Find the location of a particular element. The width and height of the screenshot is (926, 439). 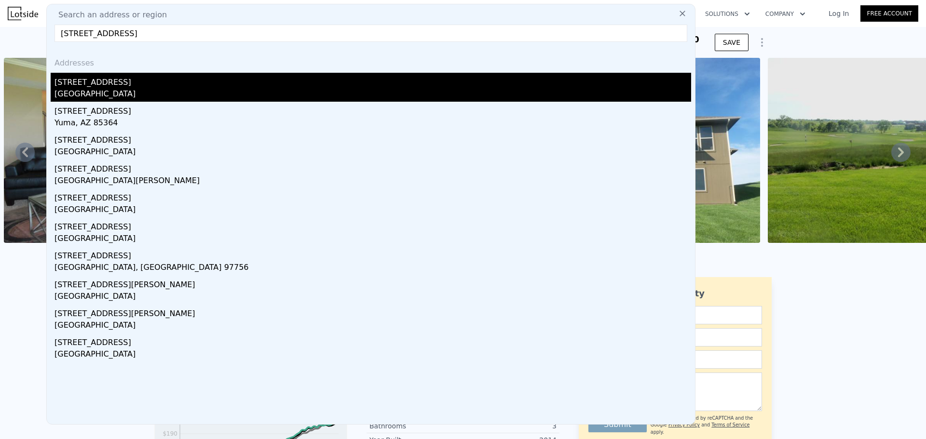

a: Privacy Policy is located at coordinates (684, 425).